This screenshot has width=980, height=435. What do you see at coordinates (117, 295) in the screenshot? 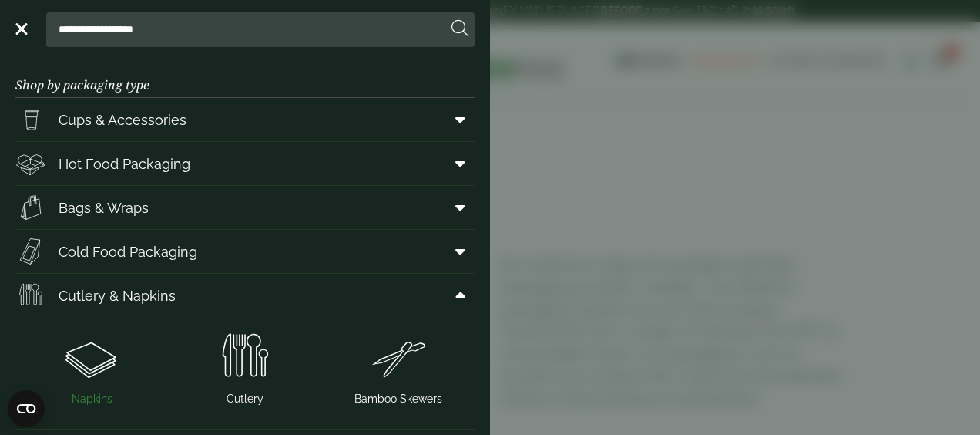
I see `span: Cutlery & Napkins` at bounding box center [117, 295].